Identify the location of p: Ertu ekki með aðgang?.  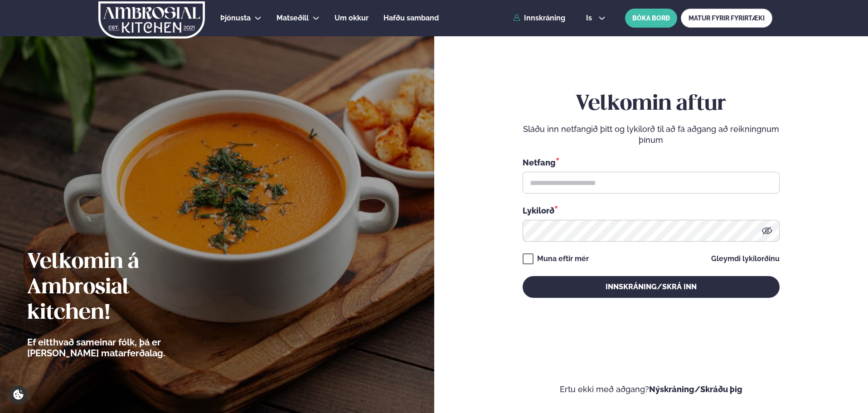
(651, 389).